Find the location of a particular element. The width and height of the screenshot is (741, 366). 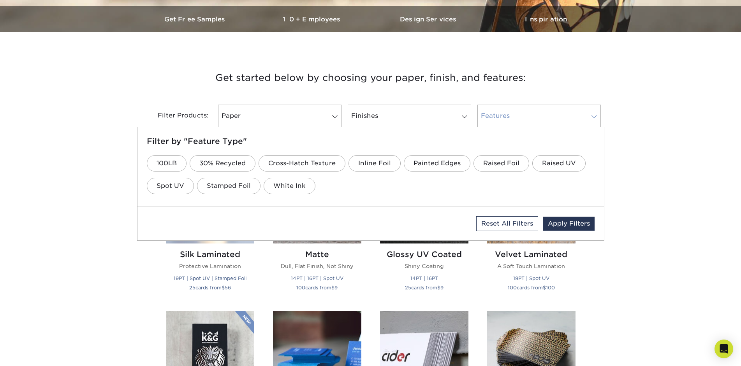

h3: Design Services is located at coordinates (429, 19).